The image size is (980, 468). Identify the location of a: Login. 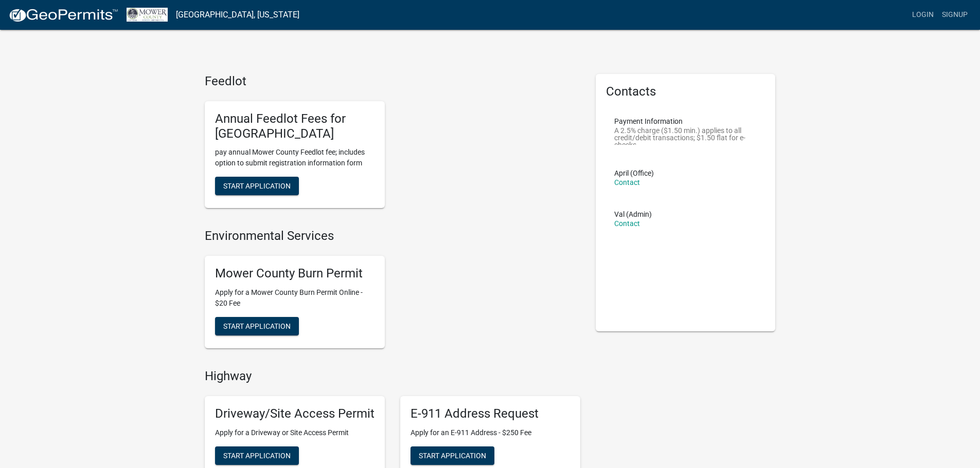
(923, 15).